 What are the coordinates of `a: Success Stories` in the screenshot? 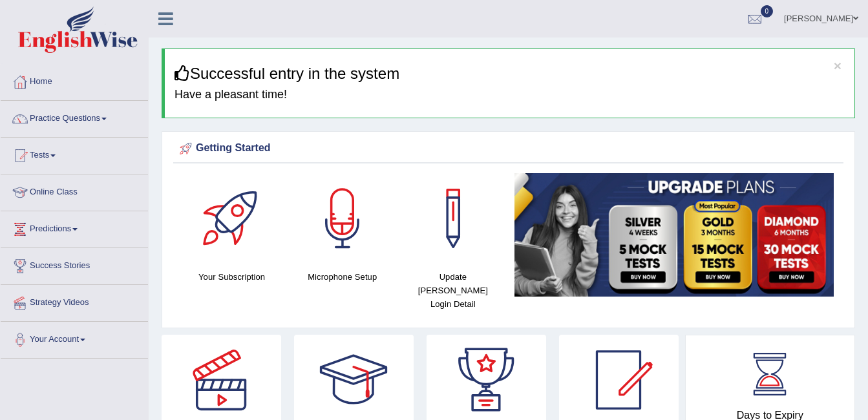 It's located at (74, 264).